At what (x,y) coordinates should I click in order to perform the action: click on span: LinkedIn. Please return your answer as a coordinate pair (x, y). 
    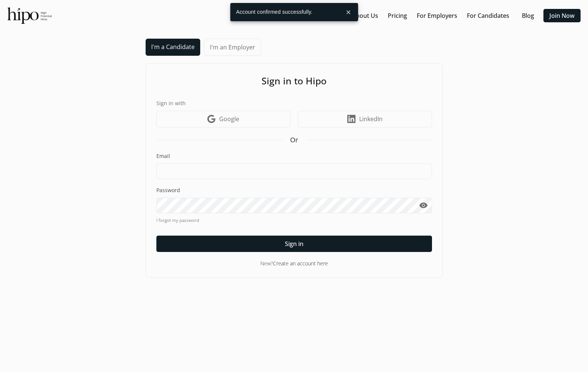
    Looking at the image, I should click on (371, 119).